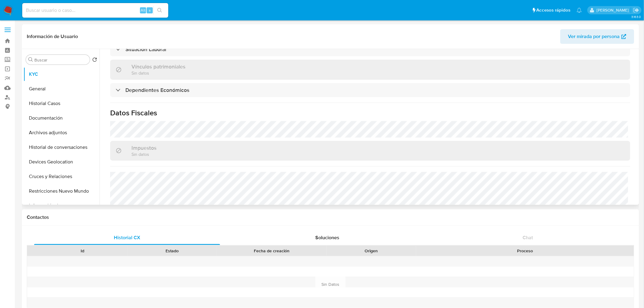  Describe the element at coordinates (372, 251) in the screenshot. I see `div: Origen` at that location.